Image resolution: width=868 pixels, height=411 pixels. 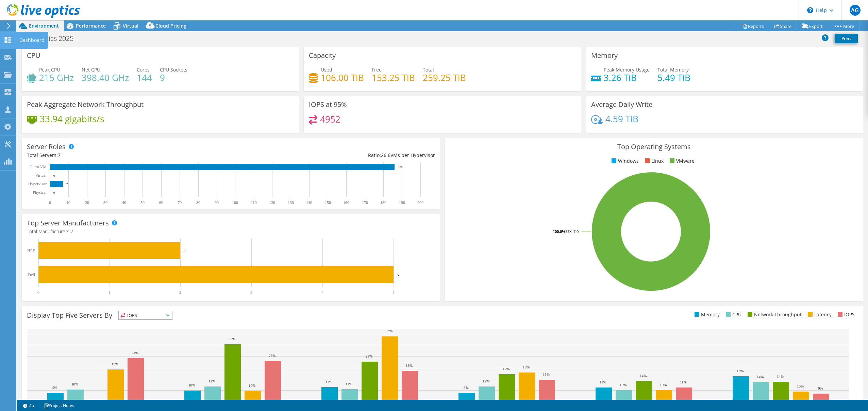 What do you see at coordinates (605, 55) in the screenshot?
I see `h3: Memory` at bounding box center [605, 55].